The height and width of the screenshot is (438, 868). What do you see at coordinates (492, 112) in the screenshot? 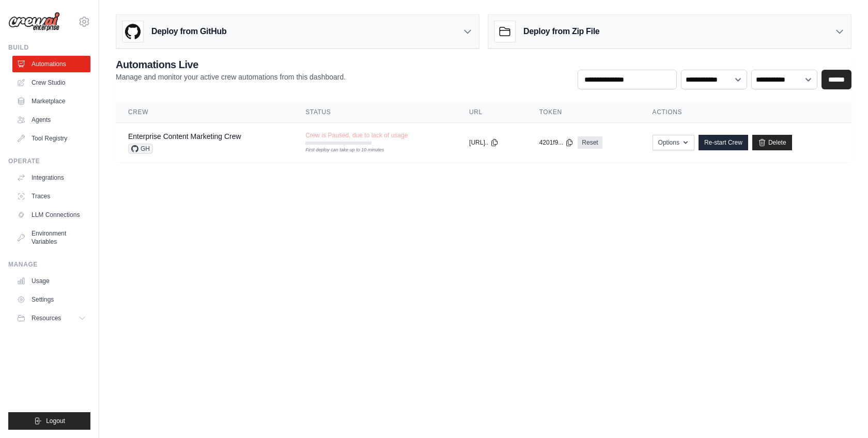
I see `th: URL` at bounding box center [492, 112].